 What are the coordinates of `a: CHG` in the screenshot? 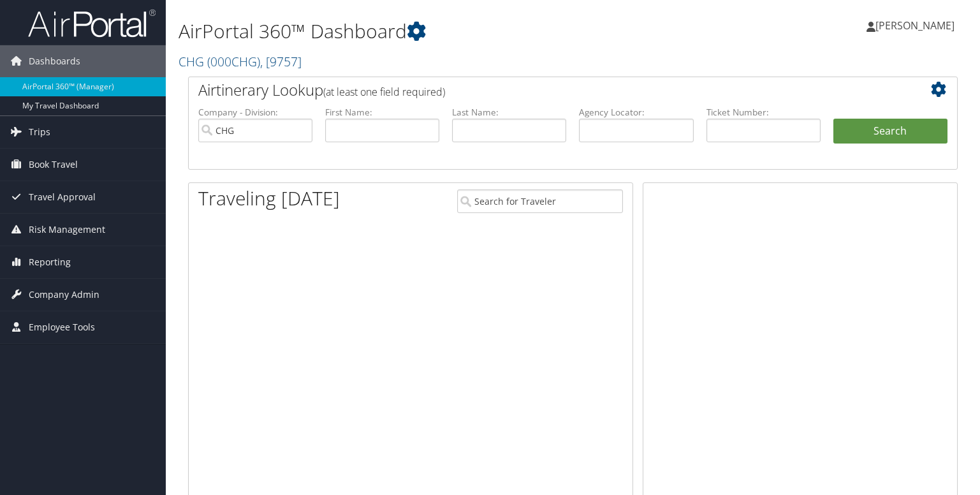 It's located at (240, 61).